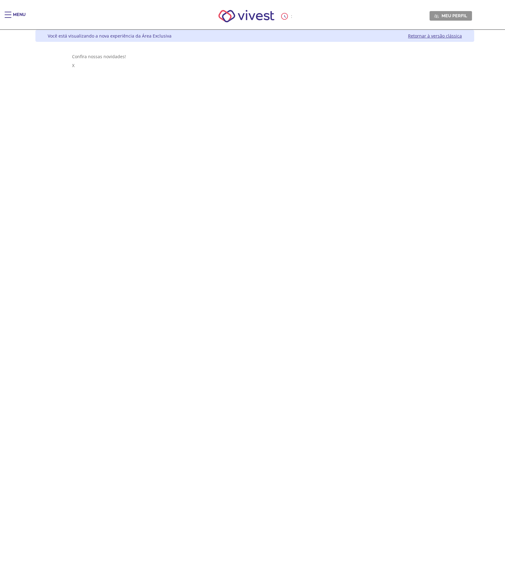 The width and height of the screenshot is (505, 580). I want to click on a: Meu perfil, so click(451, 16).